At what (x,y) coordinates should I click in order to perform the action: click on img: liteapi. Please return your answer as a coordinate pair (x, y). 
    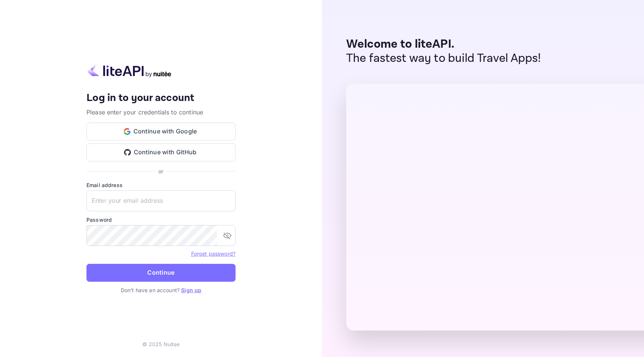
    Looking at the image, I should click on (129, 70).